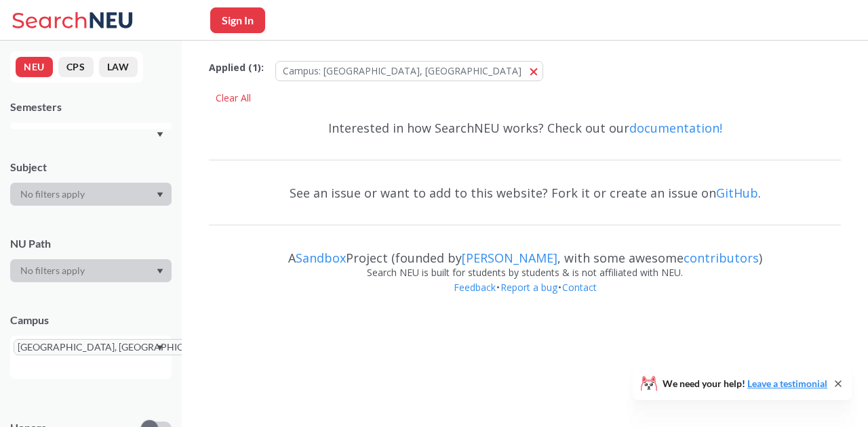  Describe the element at coordinates (233, 98) in the screenshot. I see `div: Clear All` at that location.